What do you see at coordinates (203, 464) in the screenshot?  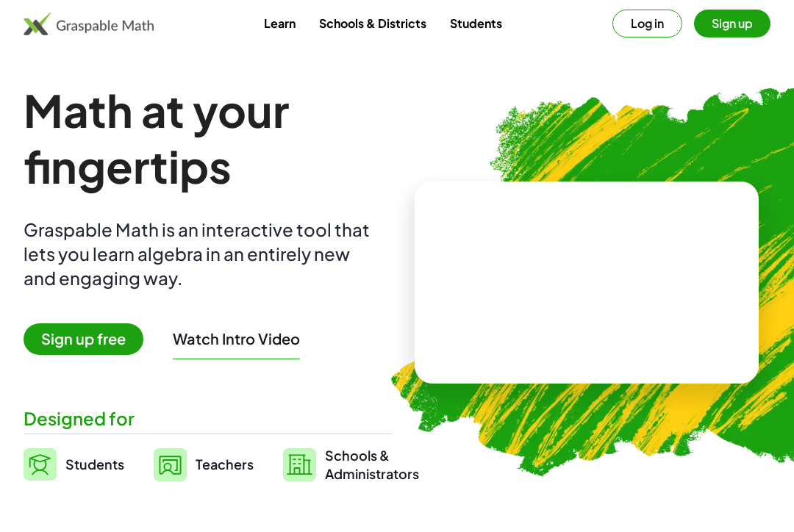 I see `a: Teachers` at bounding box center [203, 464].